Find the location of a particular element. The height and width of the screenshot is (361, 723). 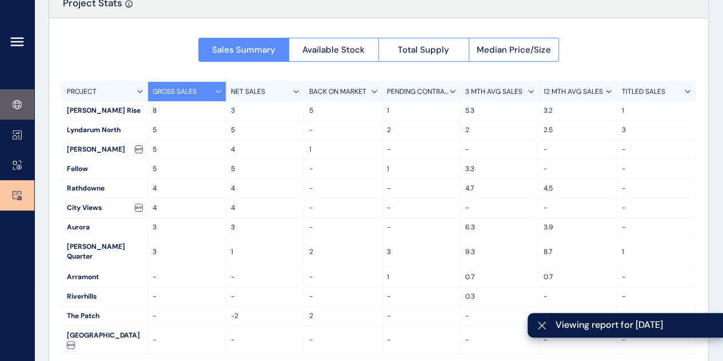

div: Fellow is located at coordinates (105, 169).